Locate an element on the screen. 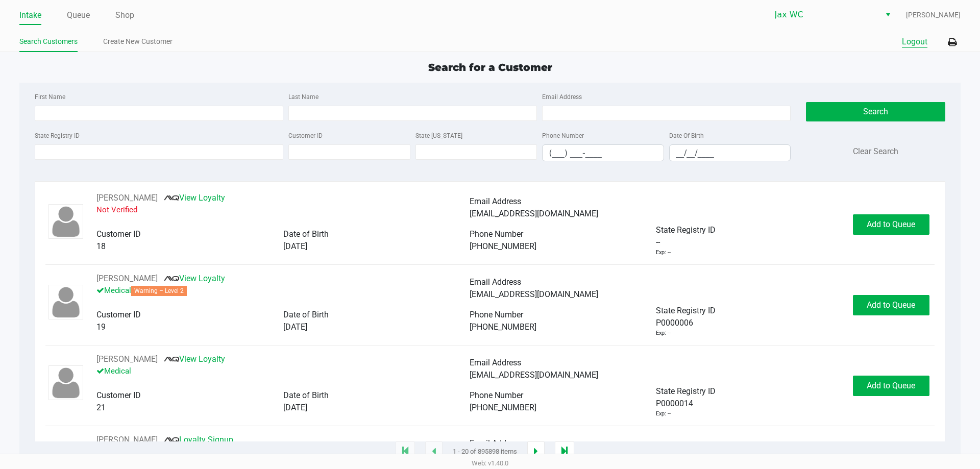 The width and height of the screenshot is (980, 469). button: Search is located at coordinates (876, 112).